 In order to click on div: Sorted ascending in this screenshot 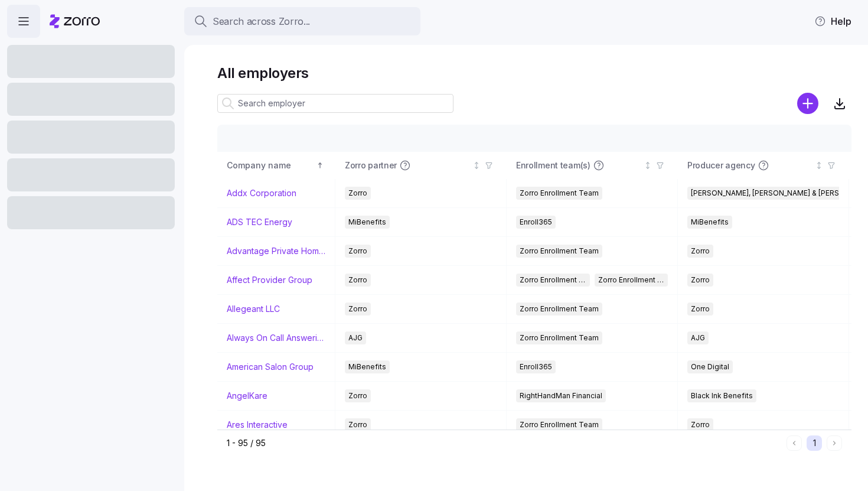, I will do `click(320, 165)`.